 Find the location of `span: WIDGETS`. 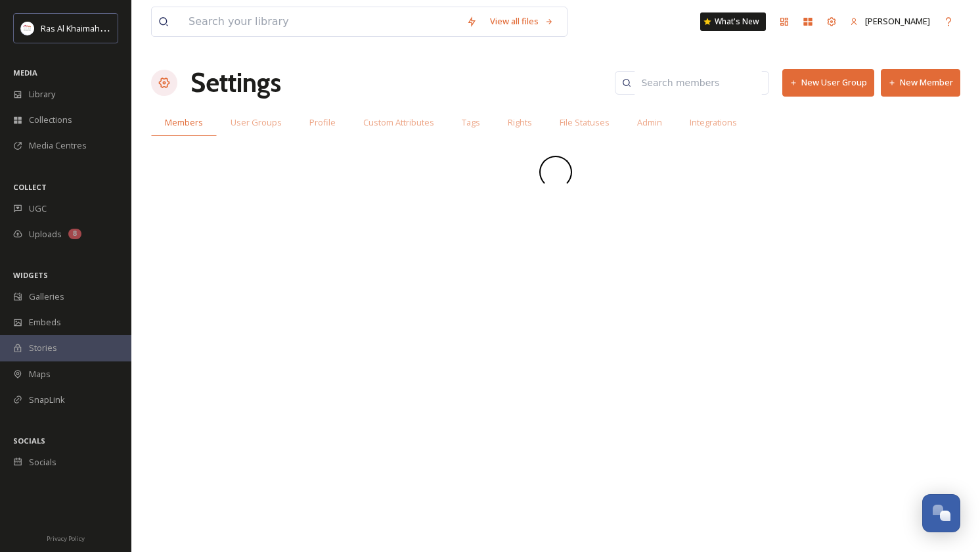

span: WIDGETS is located at coordinates (30, 275).